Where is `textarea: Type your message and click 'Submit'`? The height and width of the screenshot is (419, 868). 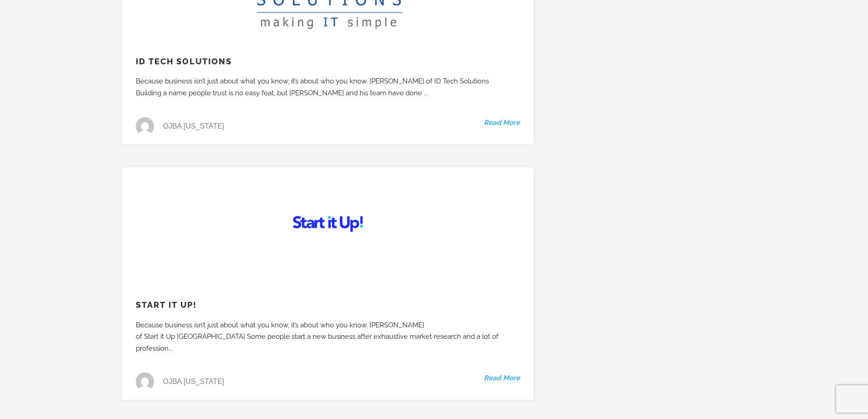
textarea: Type your message and click 'Submit' is located at coordinates (89, 206).